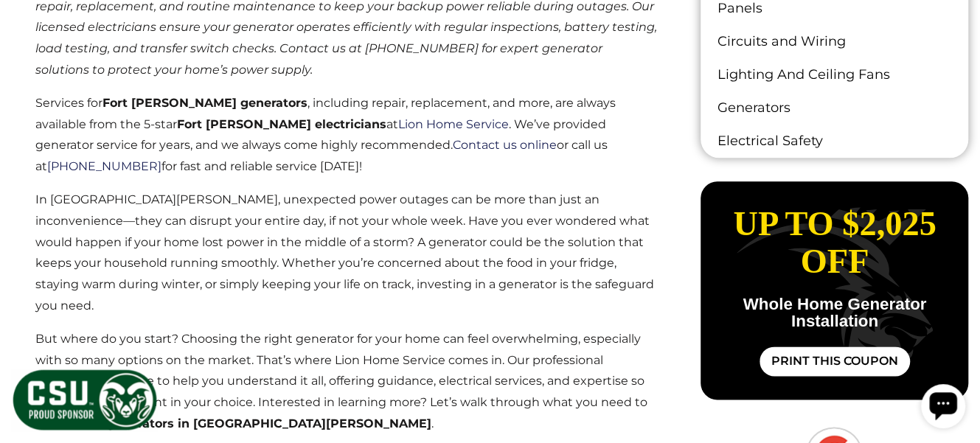 The height and width of the screenshot is (443, 980). Describe the element at coordinates (28, 28) in the screenshot. I see `div: Open chat widget` at that location.